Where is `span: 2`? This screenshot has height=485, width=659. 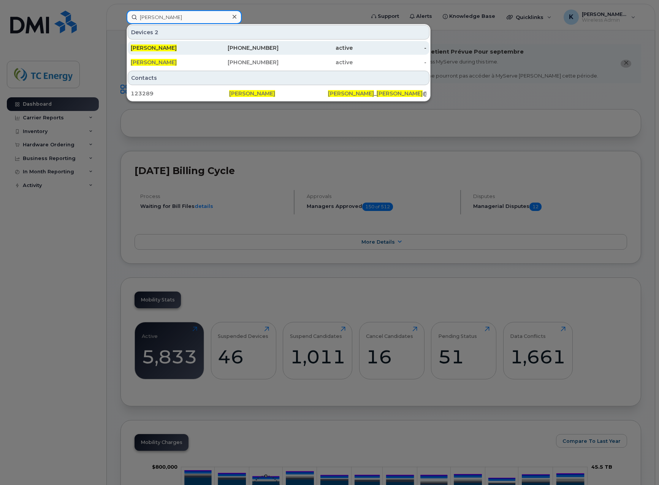 span: 2 is located at coordinates (157, 32).